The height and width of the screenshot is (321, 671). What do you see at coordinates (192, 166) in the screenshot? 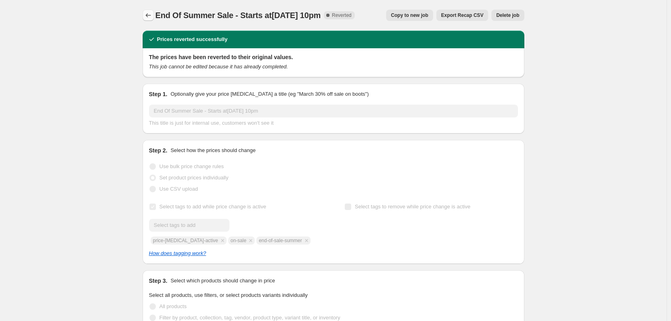
I see `span: Use bulk price change rules` at bounding box center [192, 166].